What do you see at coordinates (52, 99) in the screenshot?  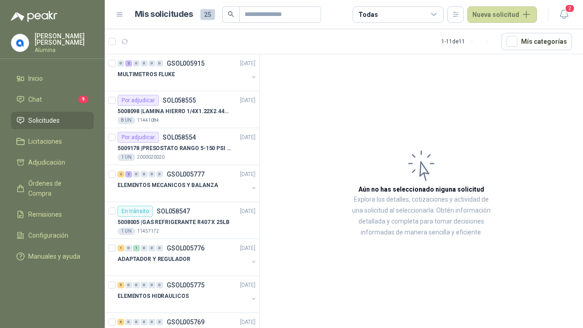 I see `a: Chat9` at bounding box center [52, 99].